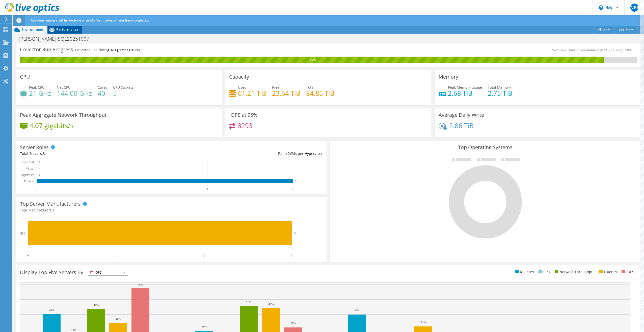 The width and height of the screenshot is (644, 332). What do you see at coordinates (40, 93) in the screenshot?
I see `h4: 21 GHz` at bounding box center [40, 93].